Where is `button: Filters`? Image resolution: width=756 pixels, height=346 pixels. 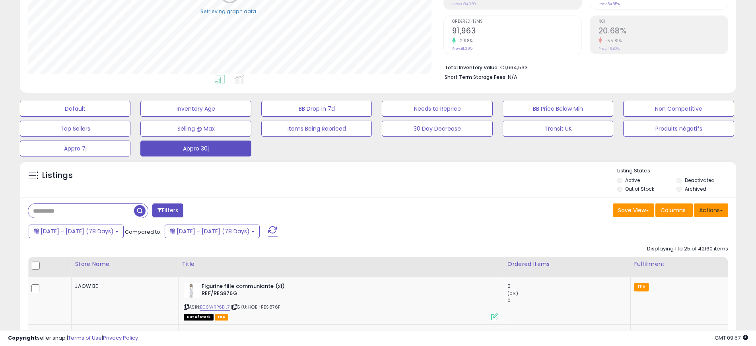 button: Filters is located at coordinates (168, 210).